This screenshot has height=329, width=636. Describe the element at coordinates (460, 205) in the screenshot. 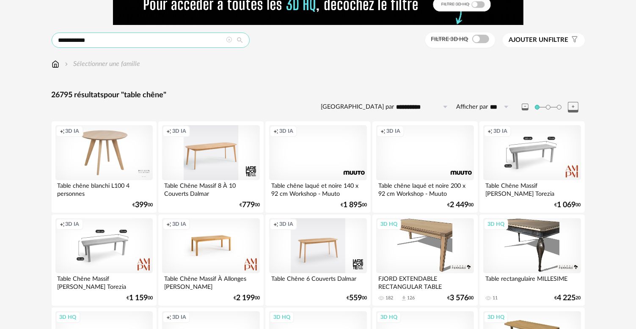

I see `span: 2 449` at that location.